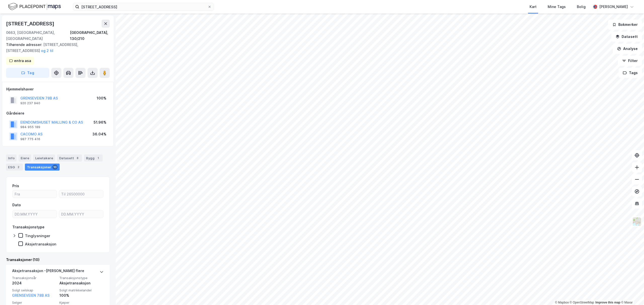 The image size is (644, 305). I want to click on input: Til 26500000, so click(81, 194).